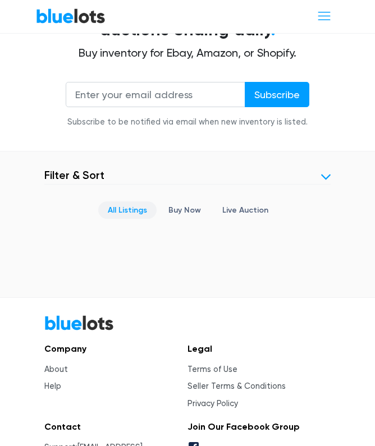  I want to click on h3: Filter & Sort, so click(74, 175).